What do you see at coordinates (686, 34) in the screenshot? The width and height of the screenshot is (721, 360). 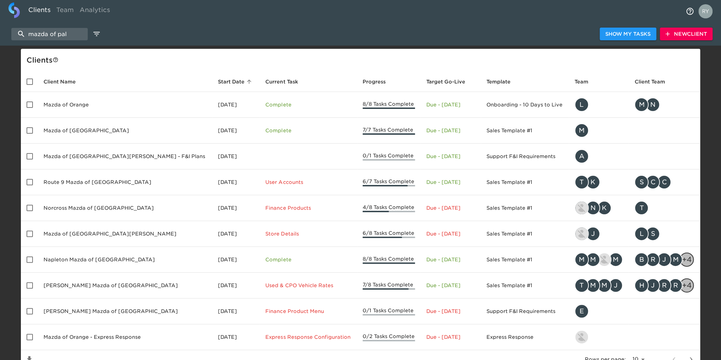 I see `button: NewClient` at bounding box center [686, 34].